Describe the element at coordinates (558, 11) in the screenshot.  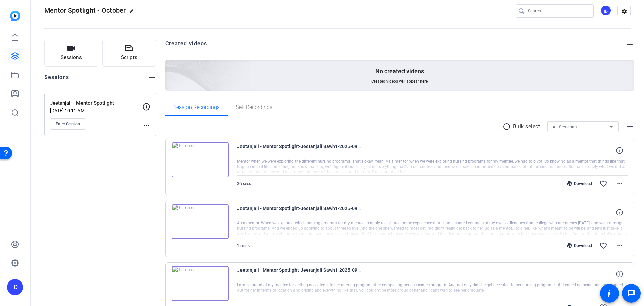
I see `input: Search` at that location.